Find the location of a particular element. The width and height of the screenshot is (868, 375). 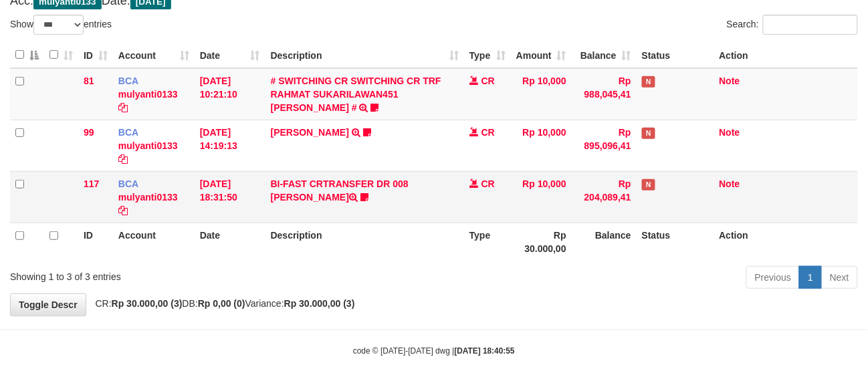

th: ID is located at coordinates (96, 241).